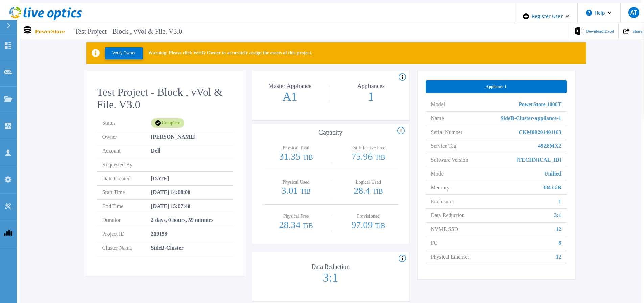 The width and height of the screenshot is (644, 303). What do you see at coordinates (637, 32) in the screenshot?
I see `span: Share` at bounding box center [637, 32].